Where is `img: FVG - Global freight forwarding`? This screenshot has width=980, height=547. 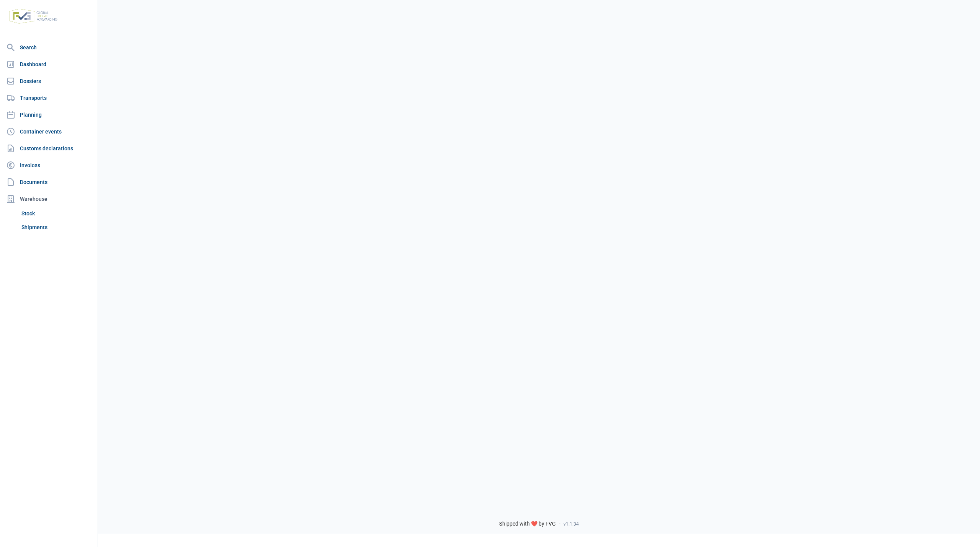
img: FVG - Global freight forwarding is located at coordinates (33, 16).